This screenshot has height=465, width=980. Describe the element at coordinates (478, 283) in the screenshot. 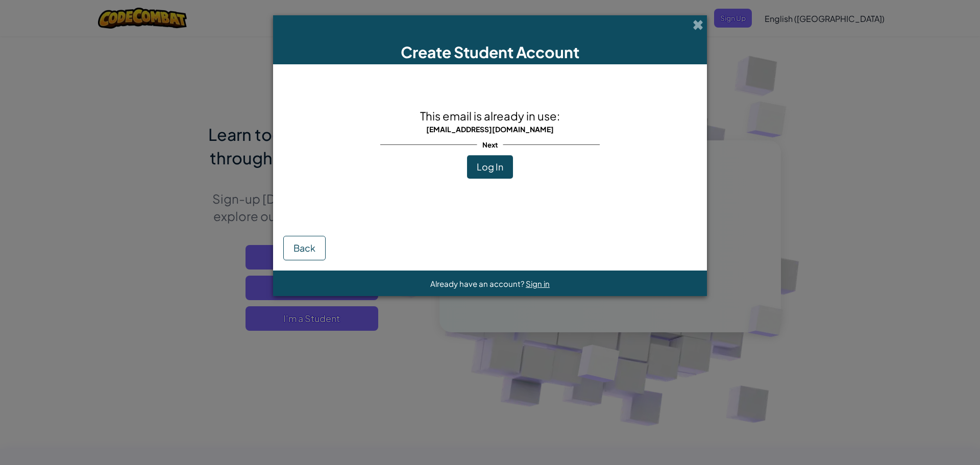

I see `span: Already have an account?` at that location.